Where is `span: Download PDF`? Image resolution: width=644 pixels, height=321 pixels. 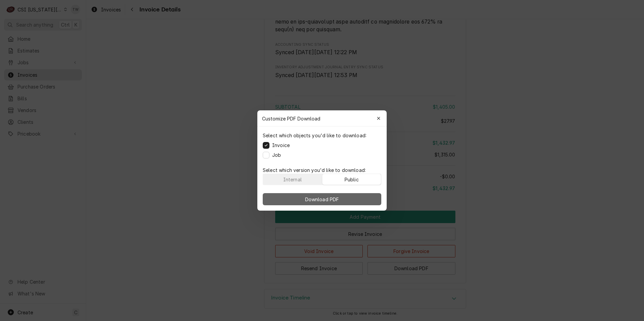
span: Download PDF is located at coordinates (322, 199).